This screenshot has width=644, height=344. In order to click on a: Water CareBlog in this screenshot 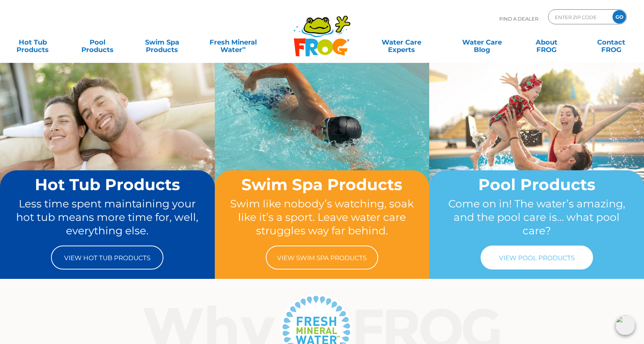, I will do `click(482, 42)`.